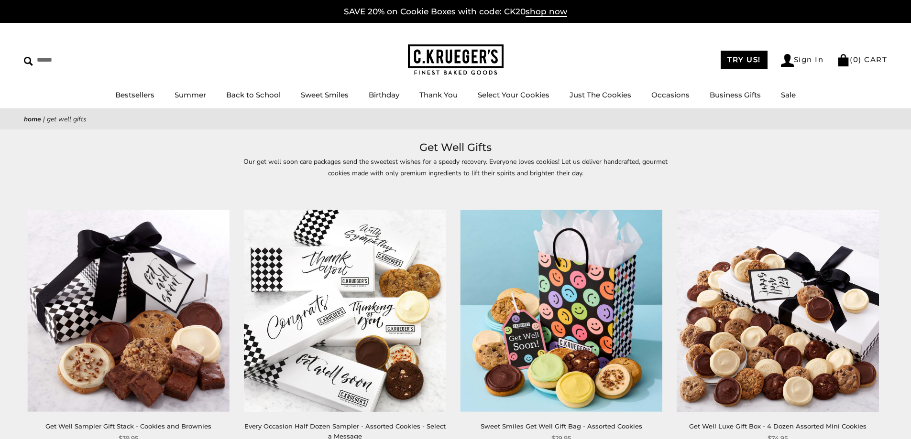 The width and height of the screenshot is (911, 439). Describe the element at coordinates (546, 12) in the screenshot. I see `span: shop now` at that location.